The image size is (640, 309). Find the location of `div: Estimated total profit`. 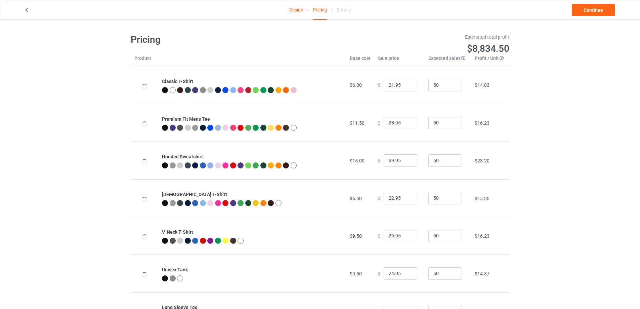

div: Estimated total profit is located at coordinates (417, 37).